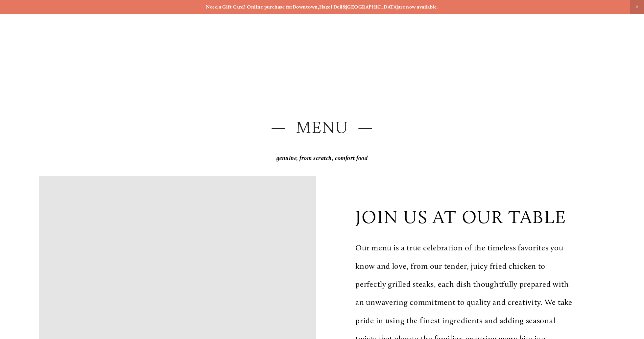 The image size is (644, 339). I want to click on h2: — Menu —, so click(322, 127).